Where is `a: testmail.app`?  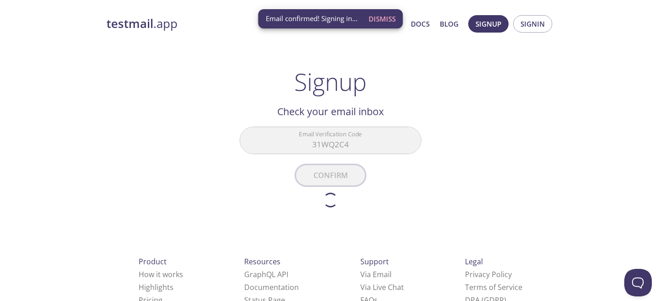
a: testmail.app is located at coordinates (214, 24).